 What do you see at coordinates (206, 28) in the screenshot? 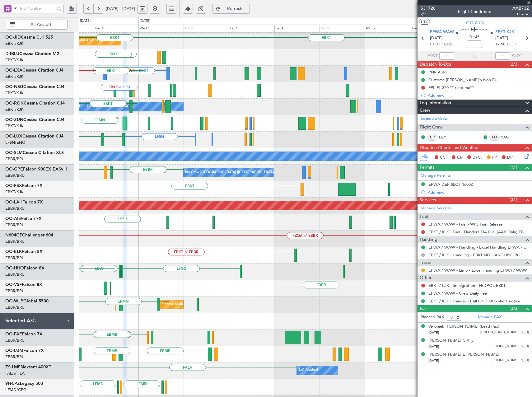
I see `div: Thu 2` at bounding box center [206, 28].